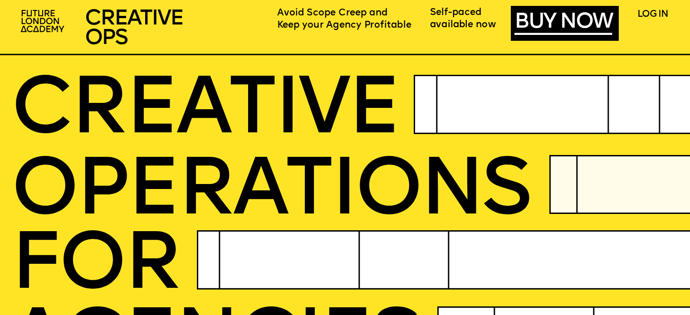 This screenshot has width=690, height=315. I want to click on img: upload-2f72e7a8-3806-41e8-b55b-d754ac055a4a.png, so click(43, 22).